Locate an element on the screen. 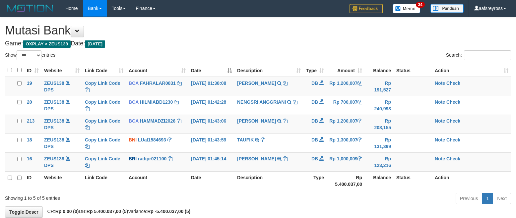 The width and height of the screenshot is (516, 218). a: Copy FAHRALAR0831 to clipboard is located at coordinates (179, 83).